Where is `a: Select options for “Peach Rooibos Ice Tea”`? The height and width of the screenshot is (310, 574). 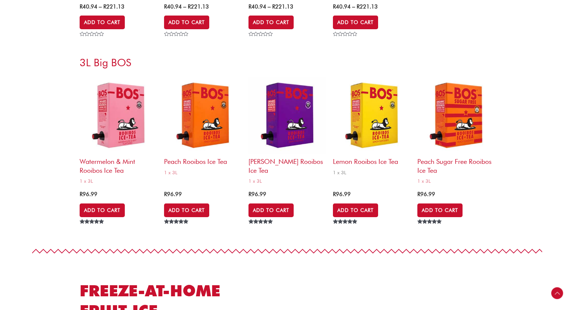 a: Select options for “Peach Rooibos Ice Tea” is located at coordinates (271, 22).